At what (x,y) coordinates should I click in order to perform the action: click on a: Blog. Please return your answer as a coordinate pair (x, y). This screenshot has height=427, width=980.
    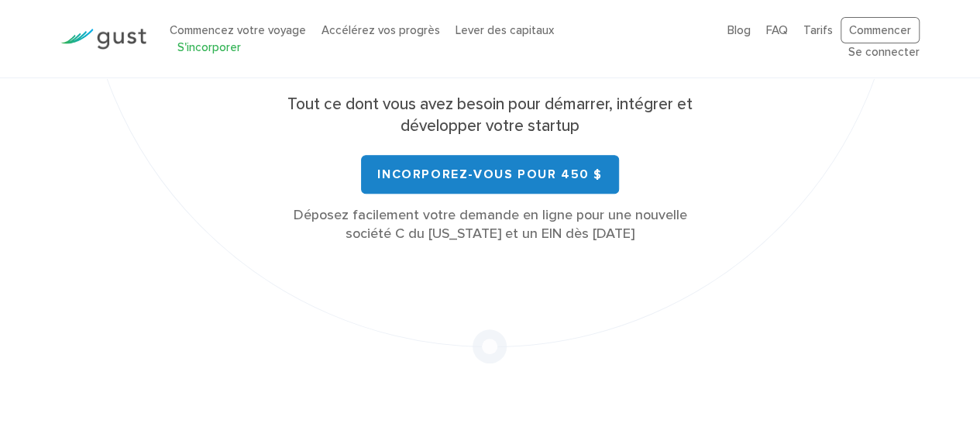
    Looking at the image, I should click on (739, 30).